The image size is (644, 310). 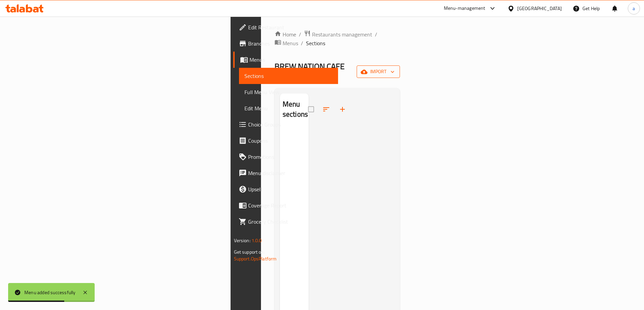 What do you see at coordinates (250, 252) in the screenshot?
I see `span: Get support on:` at bounding box center [250, 252].